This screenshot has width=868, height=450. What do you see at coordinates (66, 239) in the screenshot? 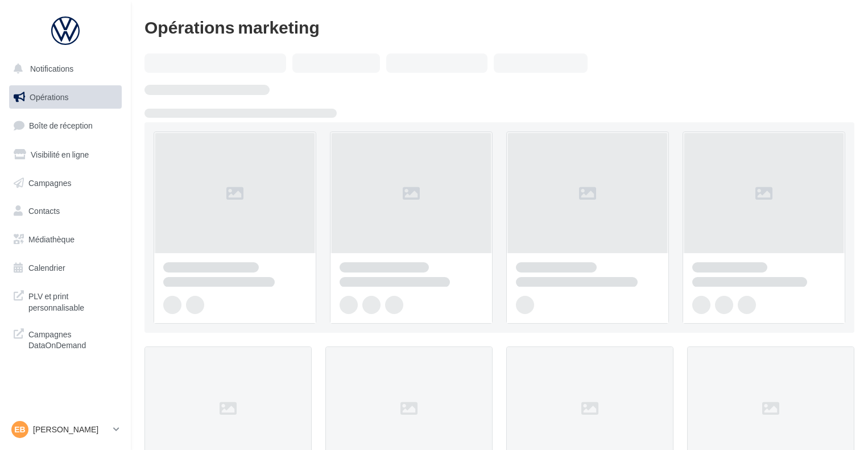
I see `a: Médiathèque` at bounding box center [66, 239].